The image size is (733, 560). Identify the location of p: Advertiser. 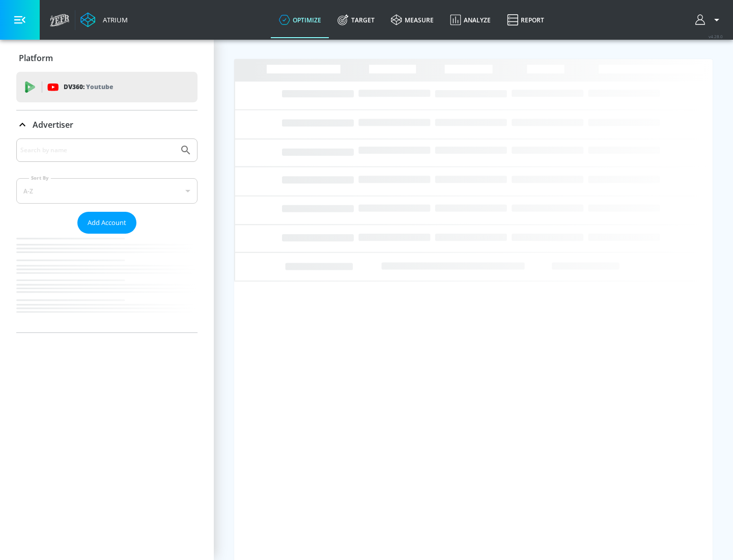
(53, 125).